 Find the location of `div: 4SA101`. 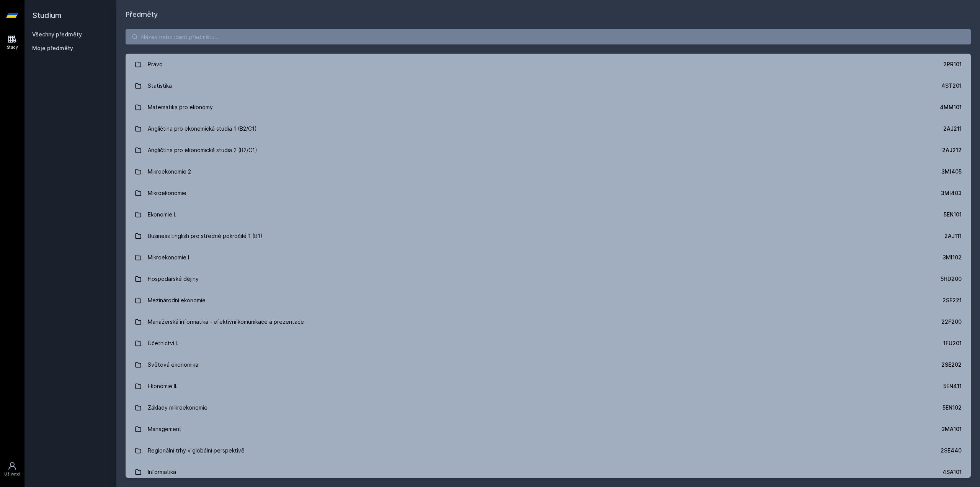

div: 4SA101 is located at coordinates (952, 472).